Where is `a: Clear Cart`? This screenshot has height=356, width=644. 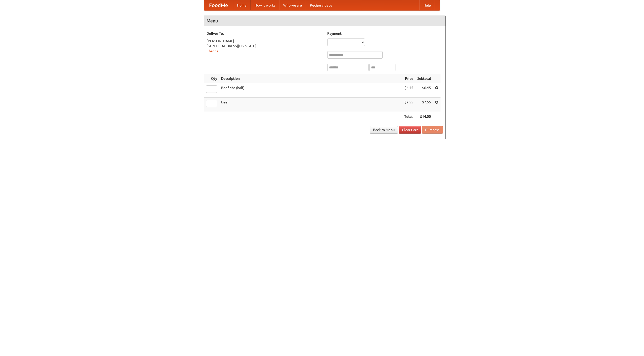
a: Clear Cart is located at coordinates (410, 130).